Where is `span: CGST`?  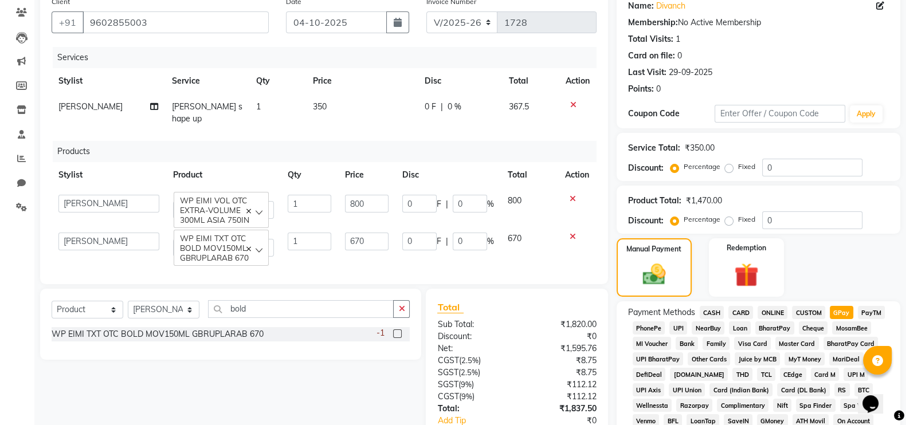 span: CGST is located at coordinates (447, 360).